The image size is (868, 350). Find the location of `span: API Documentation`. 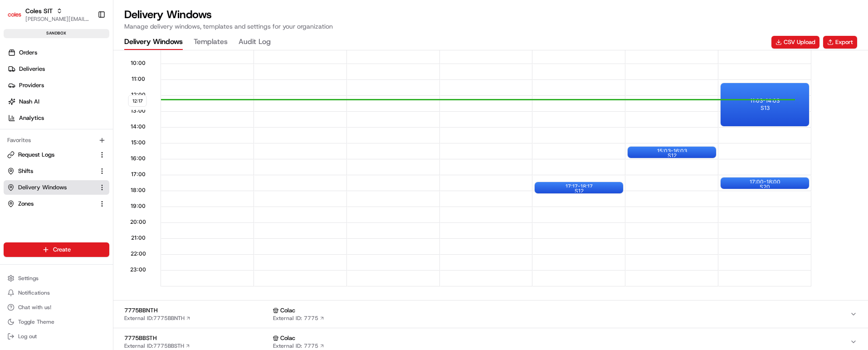

span: API Documentation is located at coordinates (116, 136).